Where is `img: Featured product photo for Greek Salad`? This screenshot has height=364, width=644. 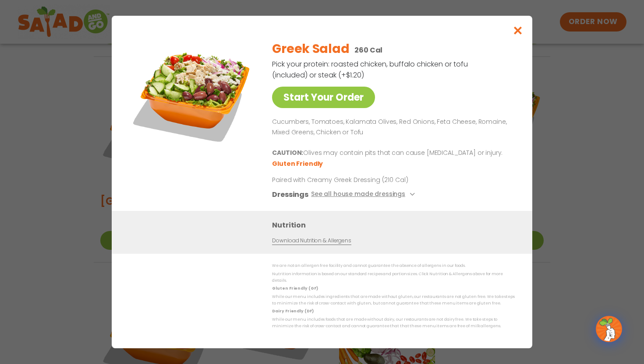
img: Featured product photo for Greek Salad is located at coordinates (193, 95).